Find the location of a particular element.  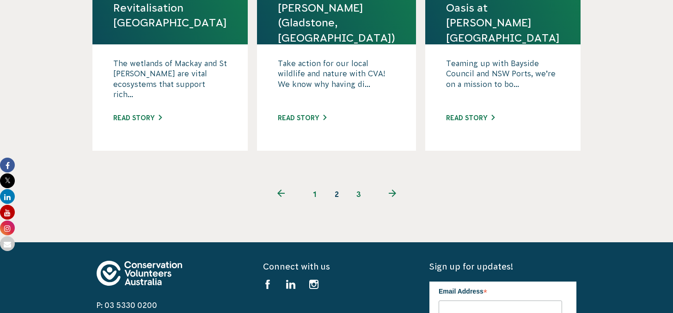

h5: Sign up for updates! is located at coordinates (503, 266).